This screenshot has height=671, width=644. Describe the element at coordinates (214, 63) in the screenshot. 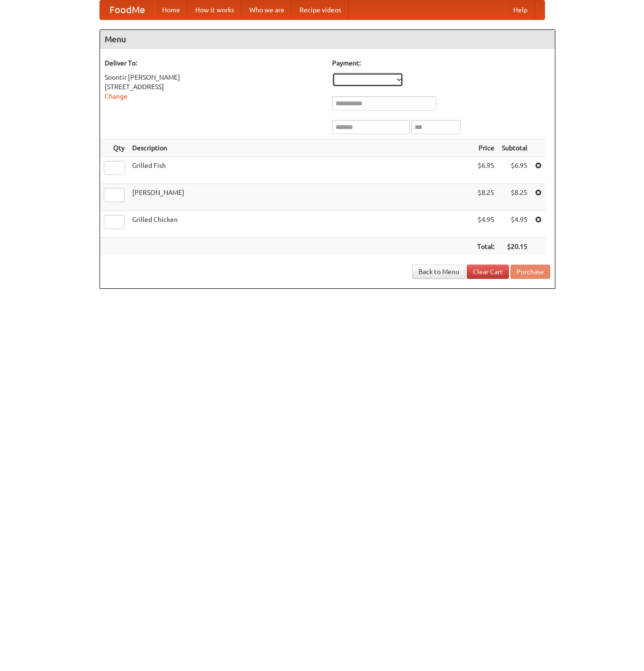

I see `h5: Deliver To:` at that location.